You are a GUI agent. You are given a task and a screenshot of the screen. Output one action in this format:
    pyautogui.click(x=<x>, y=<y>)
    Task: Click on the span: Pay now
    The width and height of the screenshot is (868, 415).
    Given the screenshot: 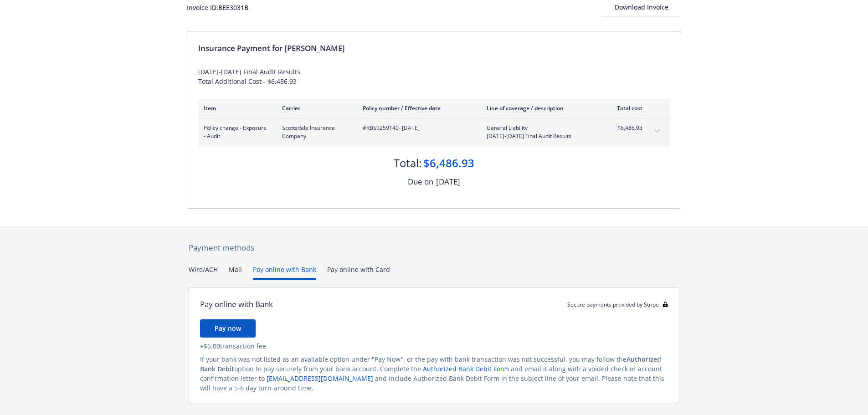 What is the action you would take?
    pyautogui.click(x=228, y=328)
    